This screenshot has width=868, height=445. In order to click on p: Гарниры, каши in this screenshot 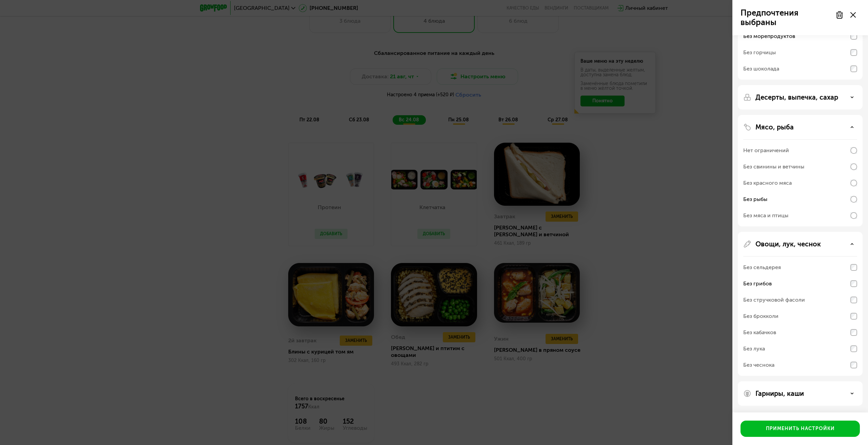, I will do `click(780, 393)`.